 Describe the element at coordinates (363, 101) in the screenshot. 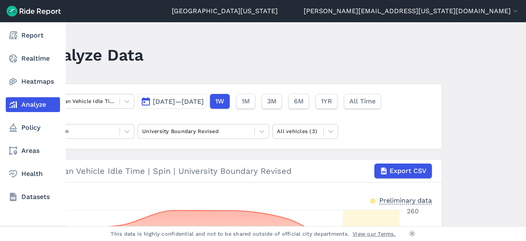

I see `button: All Time` at that location.